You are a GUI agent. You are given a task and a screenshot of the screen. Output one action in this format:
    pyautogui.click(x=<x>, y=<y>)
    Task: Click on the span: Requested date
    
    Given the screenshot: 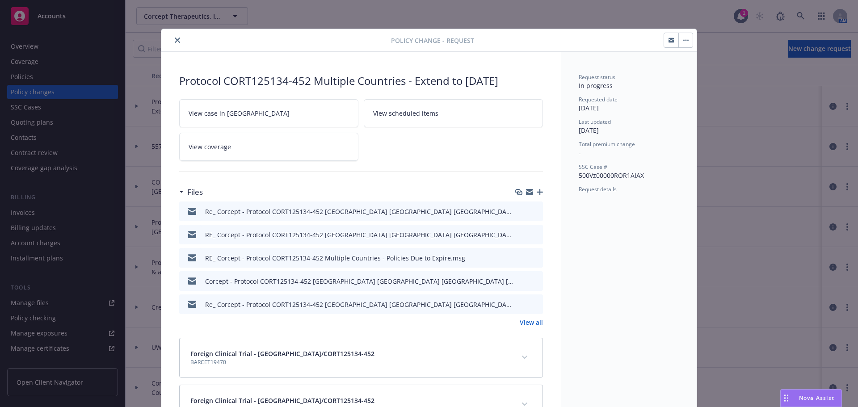 What is the action you would take?
    pyautogui.click(x=598, y=99)
    